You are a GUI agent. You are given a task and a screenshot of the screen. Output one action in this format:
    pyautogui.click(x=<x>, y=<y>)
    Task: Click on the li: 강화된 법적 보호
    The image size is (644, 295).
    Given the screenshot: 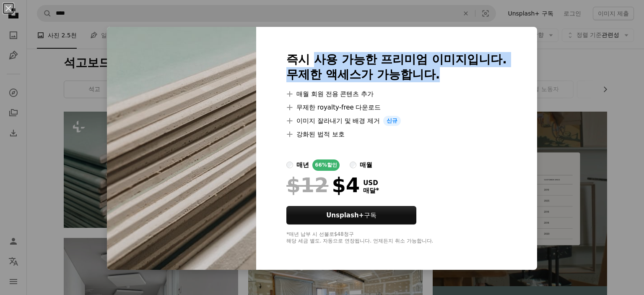 What is the action you would take?
    pyautogui.click(x=397, y=135)
    